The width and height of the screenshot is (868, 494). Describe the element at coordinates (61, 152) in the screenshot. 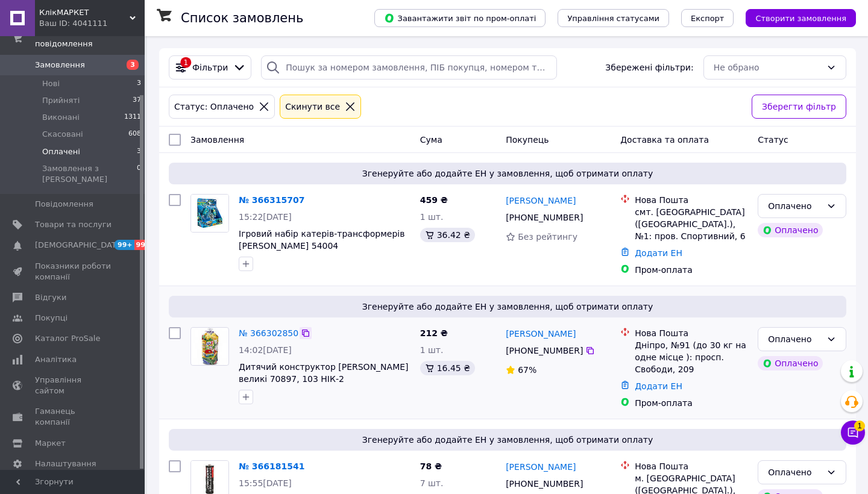

I see `span: Оплачені` at that location.